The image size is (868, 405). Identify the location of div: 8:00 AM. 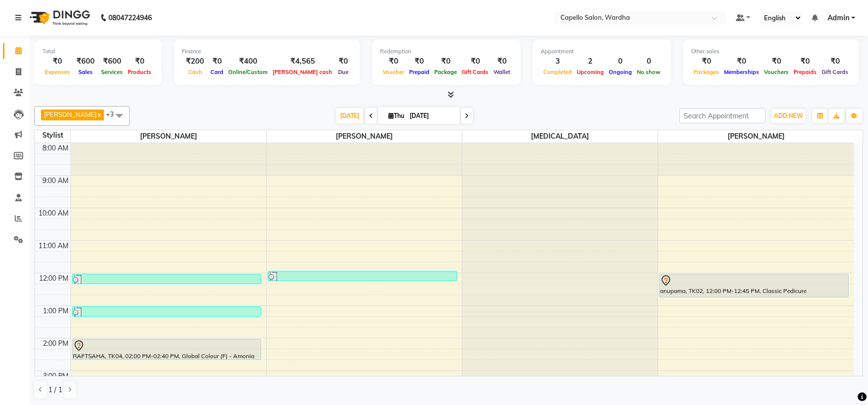
(55, 148).